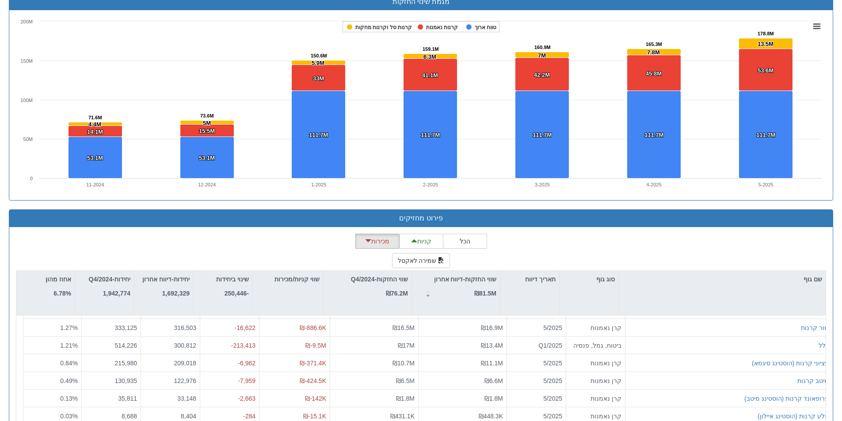 This screenshot has width=842, height=421. I want to click on div: 1.27 %, so click(52, 328).